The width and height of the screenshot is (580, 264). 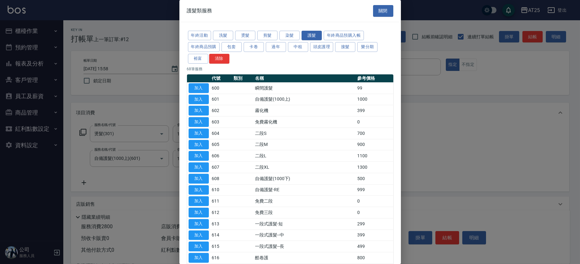 I want to click on td: 免費三段, so click(x=304, y=213).